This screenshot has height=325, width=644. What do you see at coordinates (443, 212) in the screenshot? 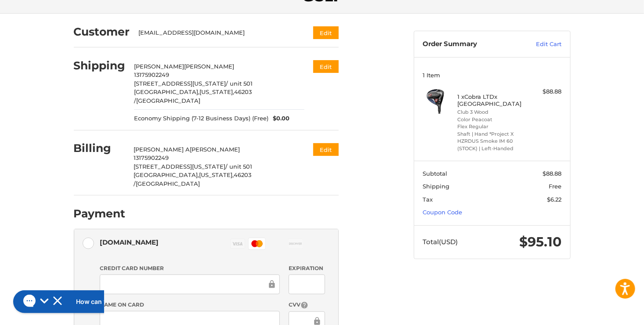
I see `a: Coupon Code` at bounding box center [443, 212].